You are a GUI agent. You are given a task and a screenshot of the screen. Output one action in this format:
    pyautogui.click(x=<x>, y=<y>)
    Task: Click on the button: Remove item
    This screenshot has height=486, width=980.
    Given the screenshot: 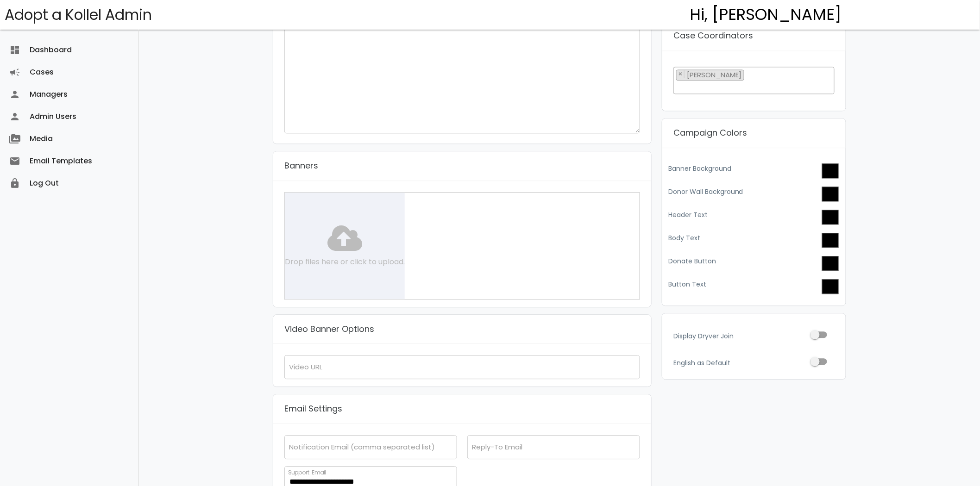 What is the action you would take?
    pyautogui.click(x=680, y=74)
    